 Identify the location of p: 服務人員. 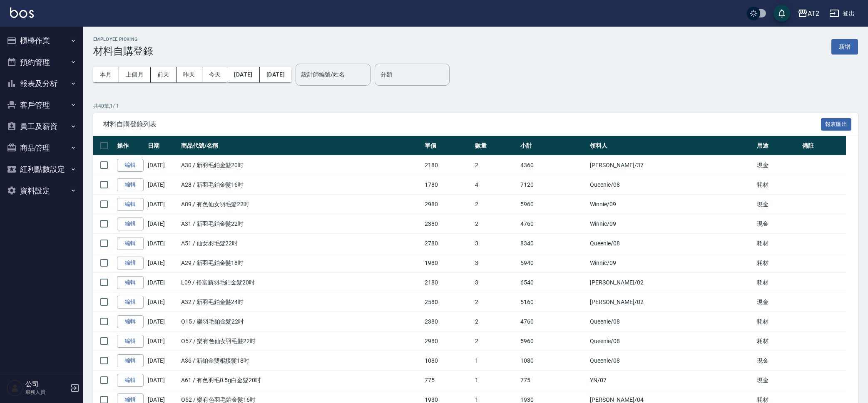
(47, 392).